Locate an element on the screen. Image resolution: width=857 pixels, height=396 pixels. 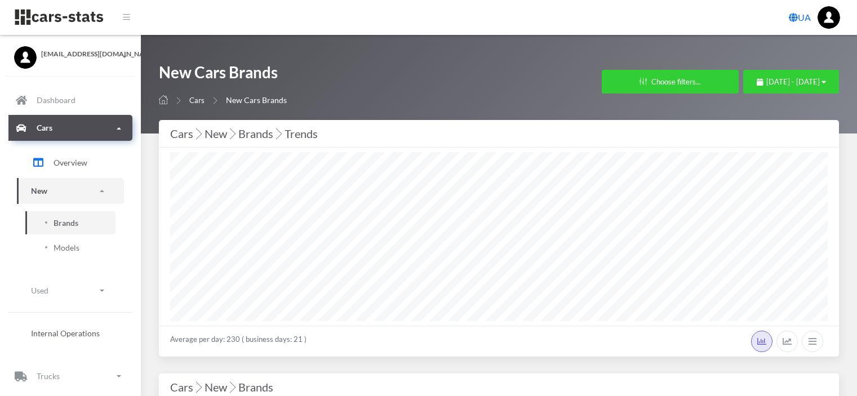
a: Internal Operations is located at coordinates (70, 333).